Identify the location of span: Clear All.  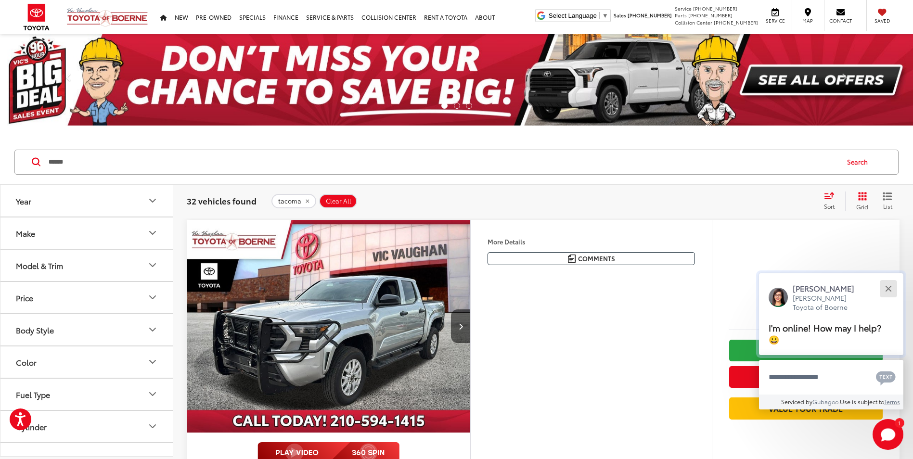
(338, 201).